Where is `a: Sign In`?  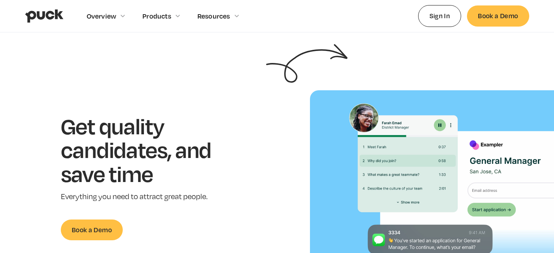
a: Sign In is located at coordinates (439, 16).